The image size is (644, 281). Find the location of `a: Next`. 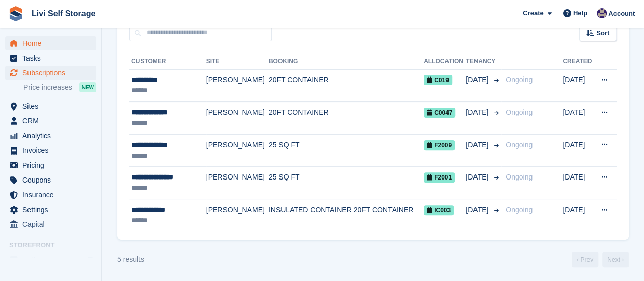

a: Next is located at coordinates (616, 260).